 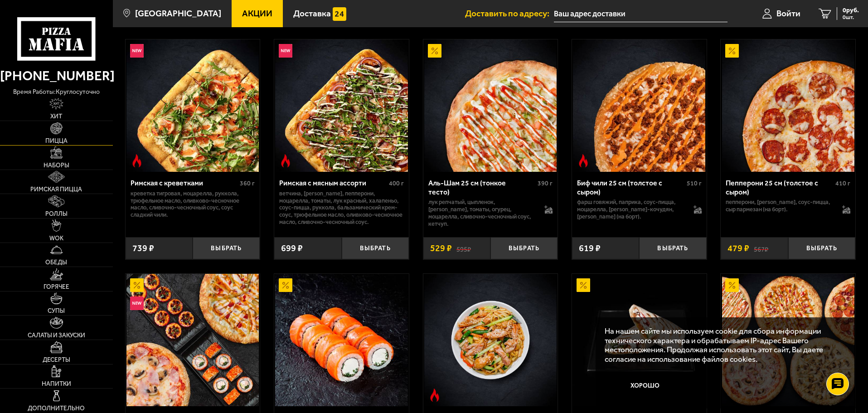 What do you see at coordinates (56, 238) in the screenshot?
I see `span: WOK` at bounding box center [56, 238].